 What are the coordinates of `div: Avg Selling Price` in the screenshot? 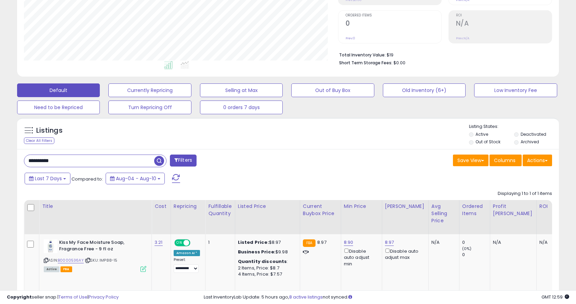 It's located at (443, 213).